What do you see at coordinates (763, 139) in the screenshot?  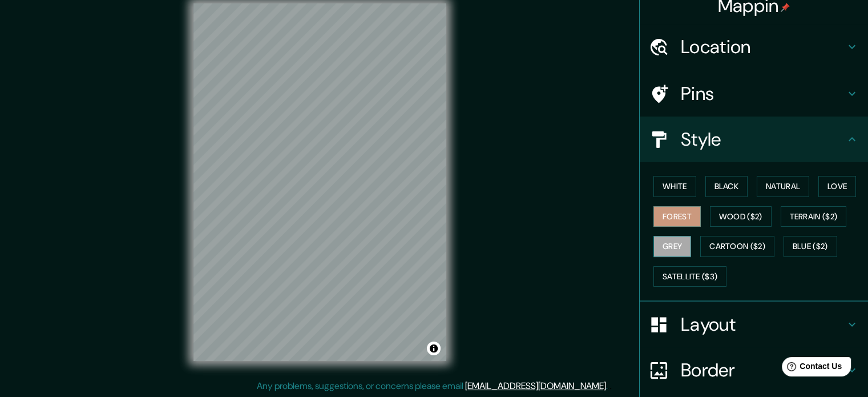 I see `h4: Style` at bounding box center [763, 139].